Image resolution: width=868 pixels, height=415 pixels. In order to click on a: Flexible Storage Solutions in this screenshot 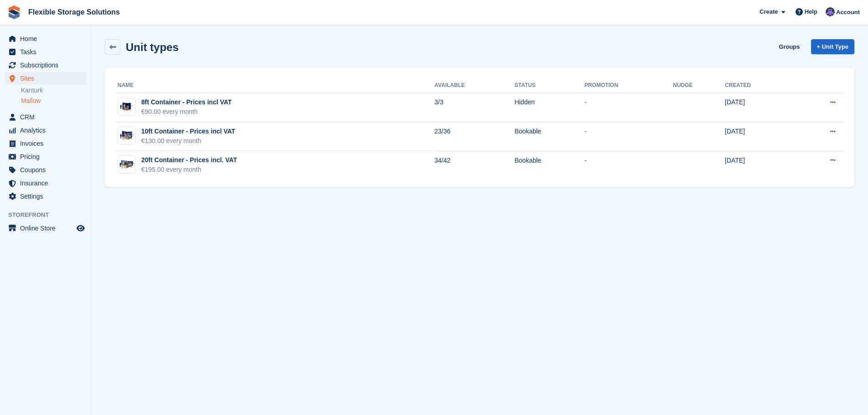, I will do `click(74, 11)`.